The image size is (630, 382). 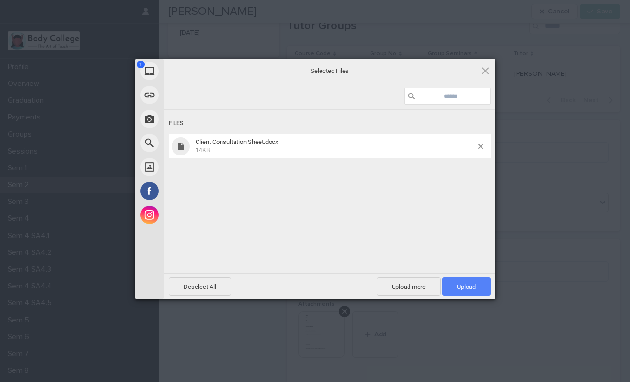 What do you see at coordinates (200, 287) in the screenshot?
I see `span: Deselect All` at bounding box center [200, 287].